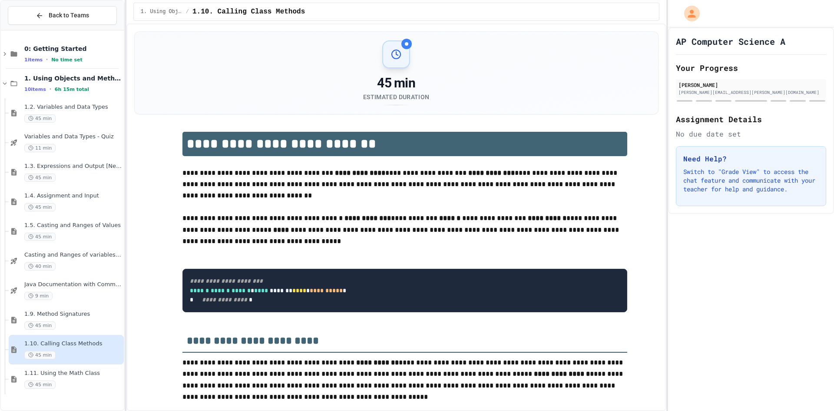 This screenshot has height=411, width=834. What do you see at coordinates (73, 49) in the screenshot?
I see `span: 0: Getting Started` at bounding box center [73, 49].